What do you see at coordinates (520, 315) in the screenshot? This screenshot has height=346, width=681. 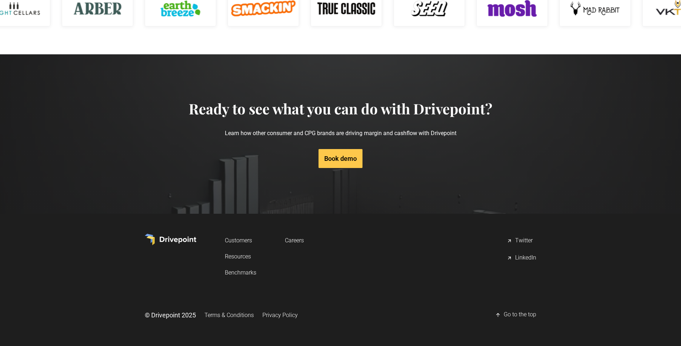 I see `div: Go to the top` at bounding box center [520, 315].